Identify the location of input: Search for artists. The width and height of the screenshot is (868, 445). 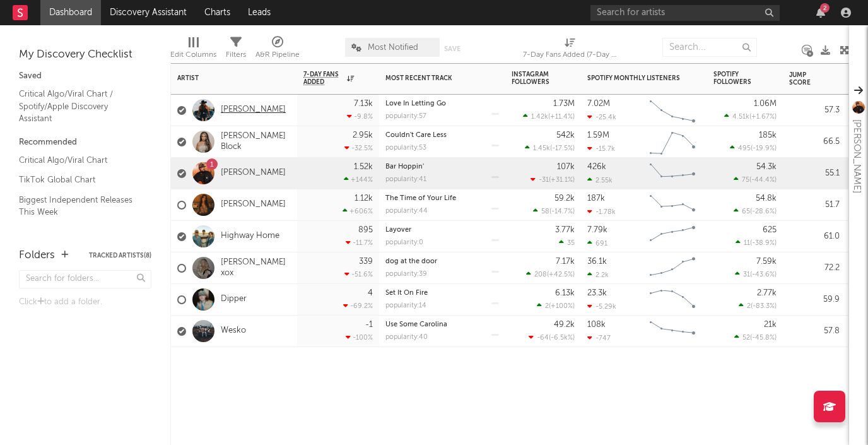
(685, 13).